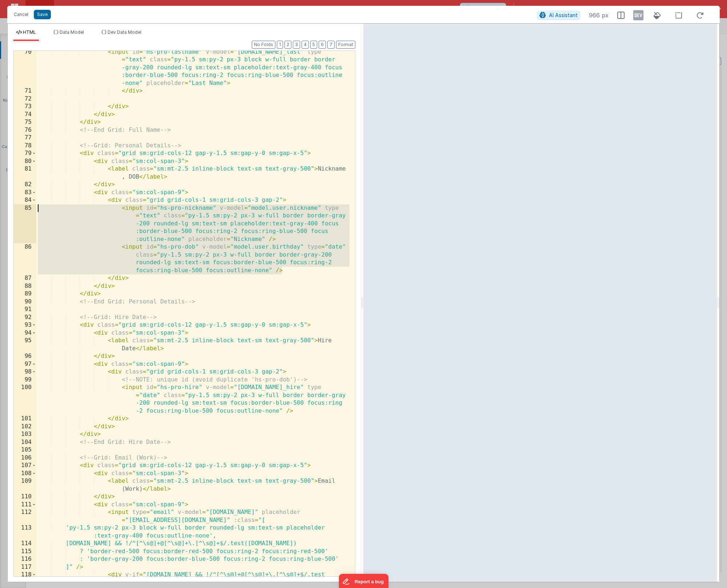  I want to click on div: 71, so click(25, 91).